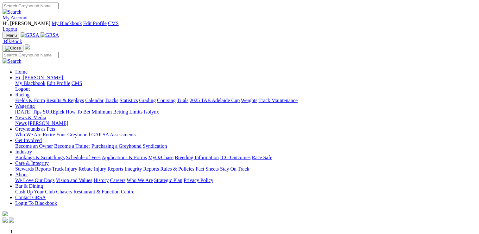 The image size is (479, 234). What do you see at coordinates (83, 157) in the screenshot?
I see `a: Schedule of Fees` at bounding box center [83, 157].